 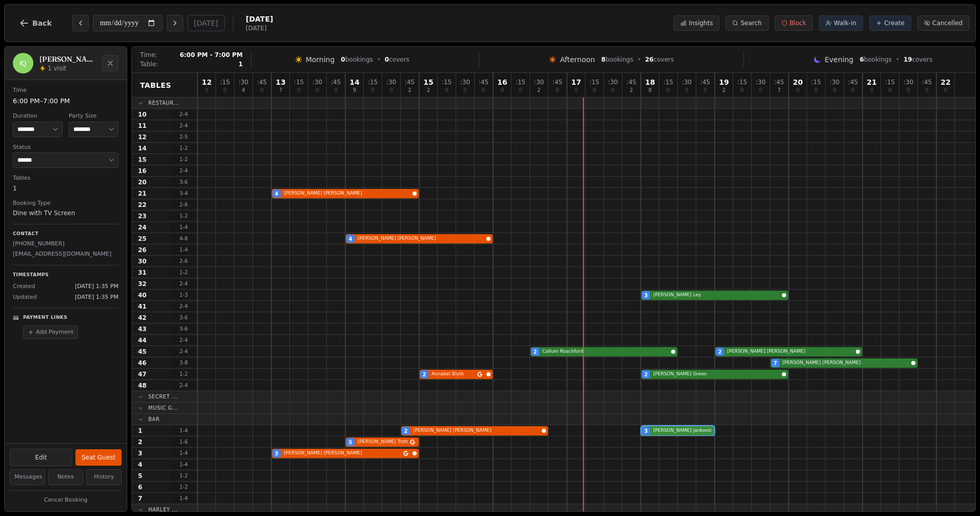 I want to click on span: Bar, so click(x=154, y=419).